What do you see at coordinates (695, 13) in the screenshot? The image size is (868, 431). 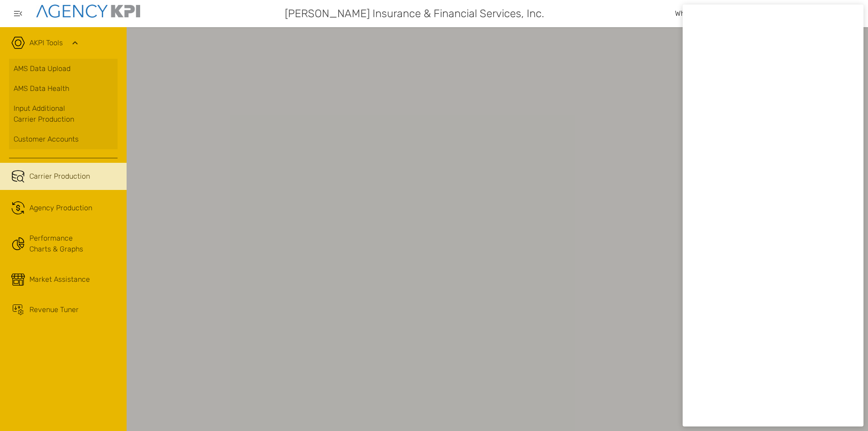 I see `span: What’s new?` at bounding box center [695, 13].